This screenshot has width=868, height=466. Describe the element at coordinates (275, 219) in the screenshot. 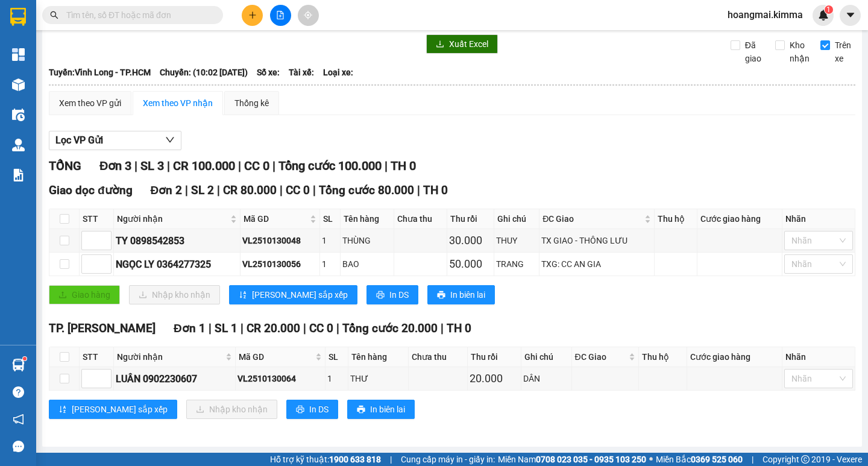

I see `span: Mã GD` at that location.